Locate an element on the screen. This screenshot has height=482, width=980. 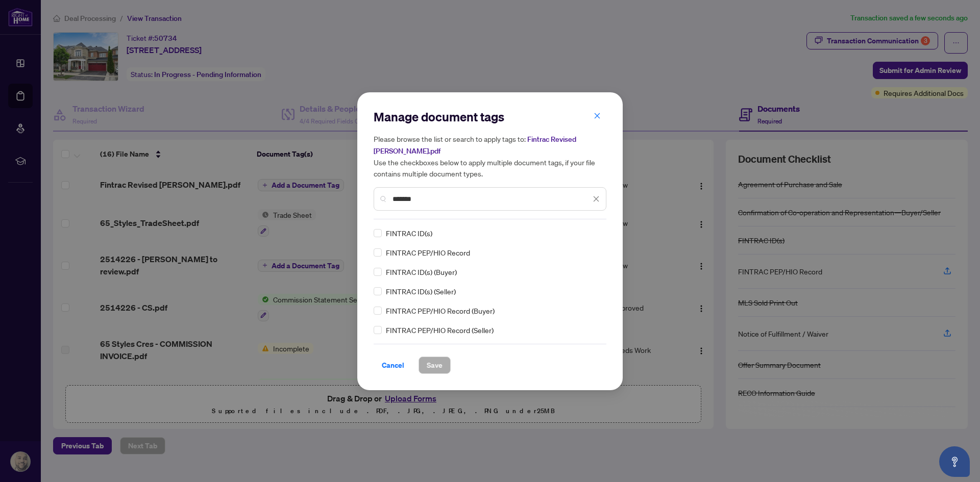
span: FINTRAC PEP/HIO Record (Seller) is located at coordinates (439, 330).